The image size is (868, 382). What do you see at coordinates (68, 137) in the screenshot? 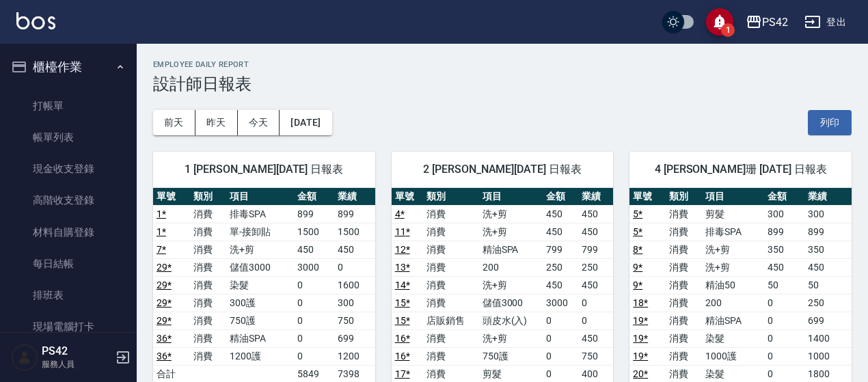
I see `a: 帳單列表` at bounding box center [68, 137].